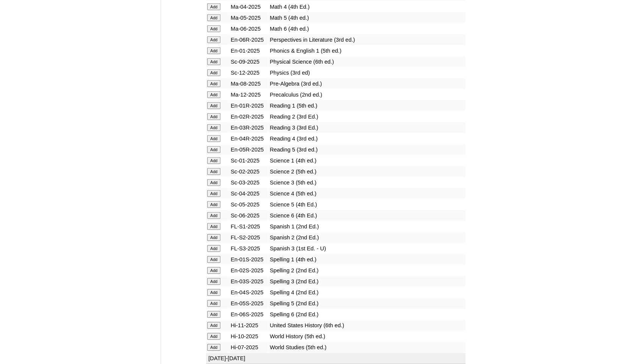  Describe the element at coordinates (367, 315) in the screenshot. I see `td: Spelling 6 (2nd Ed.)` at that location.